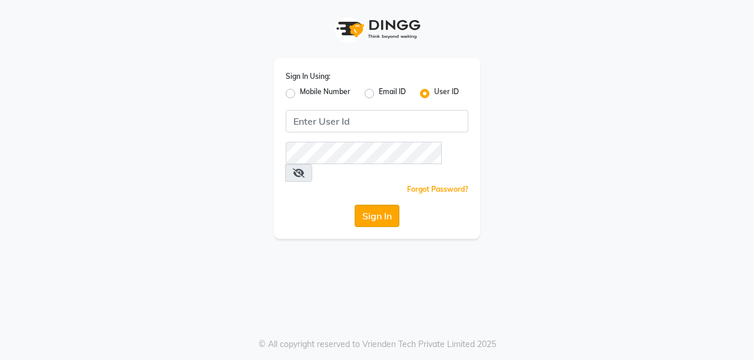 This screenshot has height=360, width=754. Describe the element at coordinates (392, 94) in the screenshot. I see `label: Email ID` at that location.